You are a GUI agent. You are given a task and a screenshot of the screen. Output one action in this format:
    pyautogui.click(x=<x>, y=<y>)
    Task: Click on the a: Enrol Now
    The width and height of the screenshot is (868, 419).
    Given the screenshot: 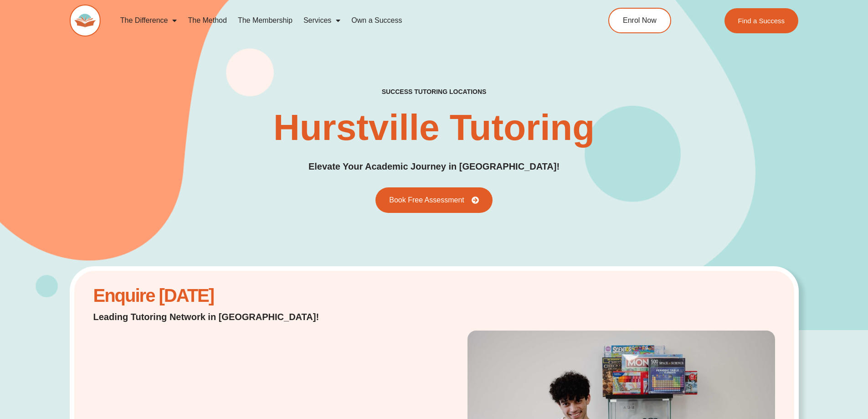 What is the action you would take?
    pyautogui.click(x=640, y=20)
    